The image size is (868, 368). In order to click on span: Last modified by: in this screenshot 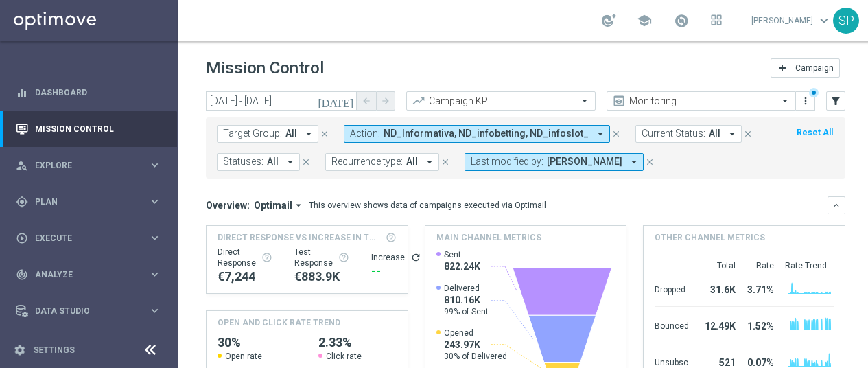, I will do `click(507, 162)`.